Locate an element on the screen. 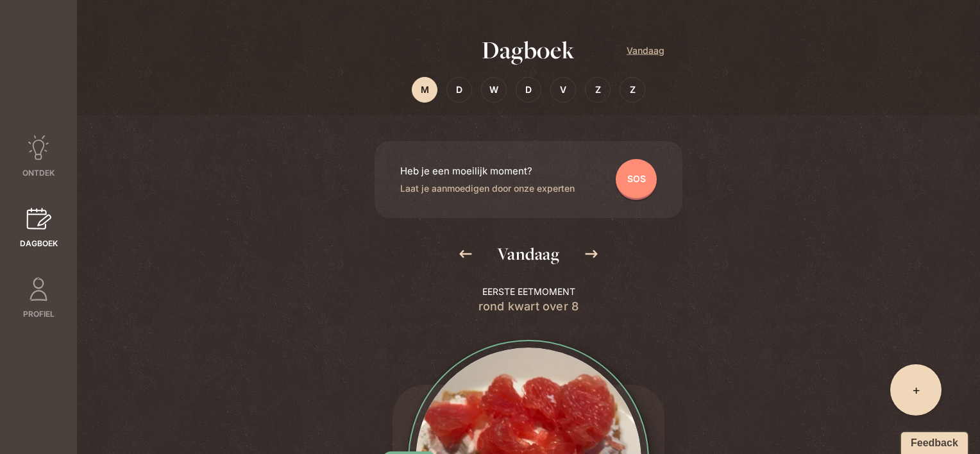 This screenshot has height=454, width=980. span: M is located at coordinates (424, 89).